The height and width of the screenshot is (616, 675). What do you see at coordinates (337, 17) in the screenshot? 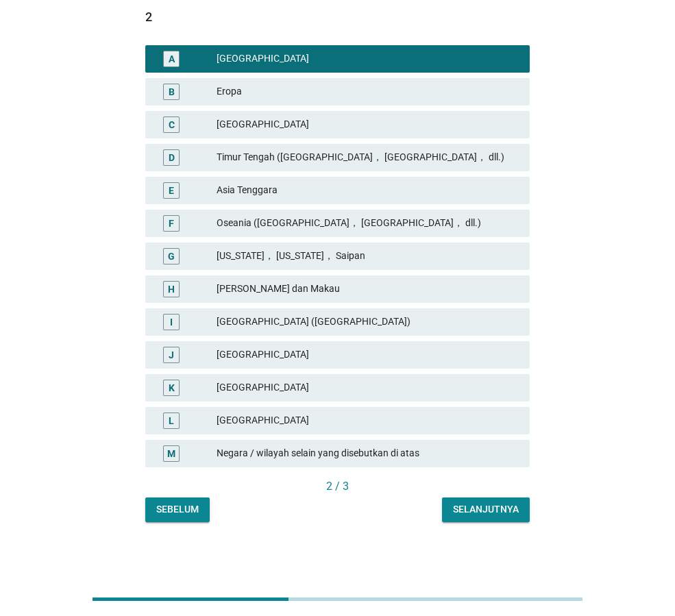
I see `div: 2` at bounding box center [337, 17].